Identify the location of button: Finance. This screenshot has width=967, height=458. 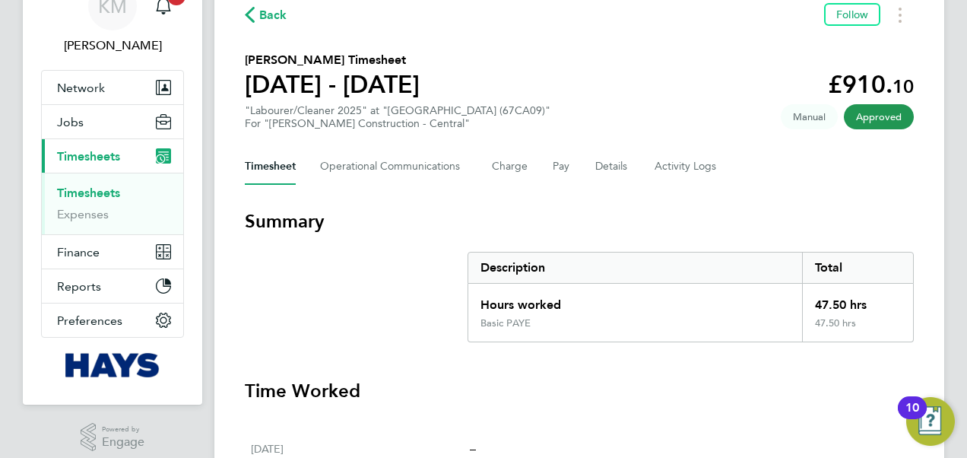
(113, 252).